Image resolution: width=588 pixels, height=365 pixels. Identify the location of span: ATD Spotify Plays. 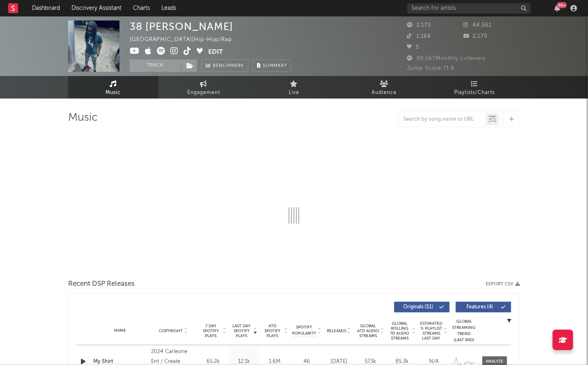
(272, 331).